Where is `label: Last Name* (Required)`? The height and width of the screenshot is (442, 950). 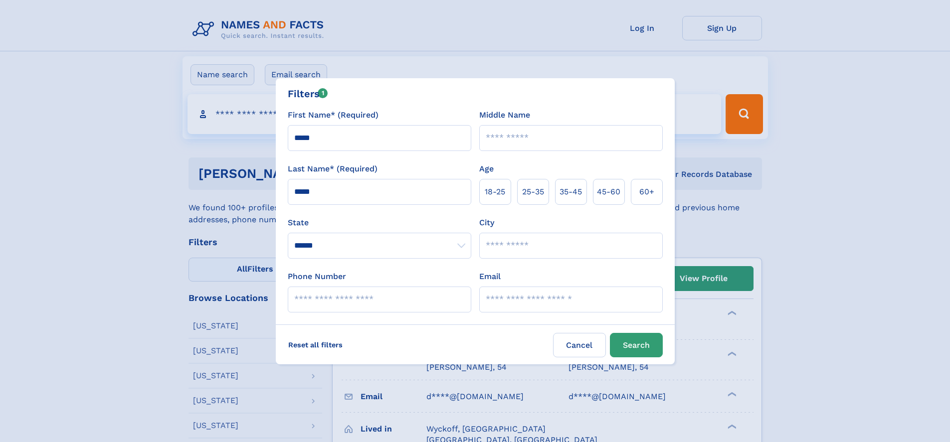 label: Last Name* (Required) is located at coordinates (333, 169).